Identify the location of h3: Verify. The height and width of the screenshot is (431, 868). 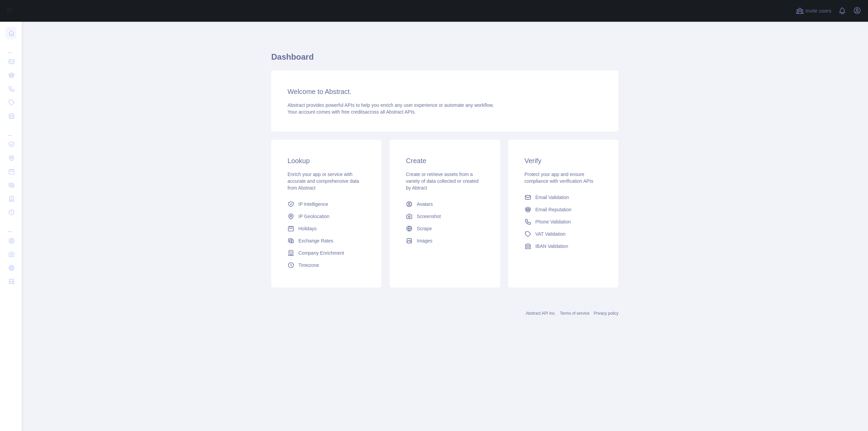
(563, 161).